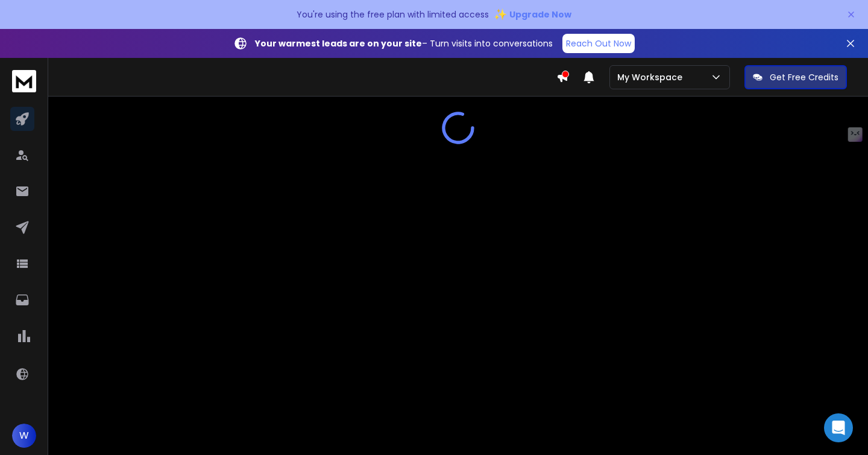  What do you see at coordinates (24, 436) in the screenshot?
I see `span: W` at bounding box center [24, 436].